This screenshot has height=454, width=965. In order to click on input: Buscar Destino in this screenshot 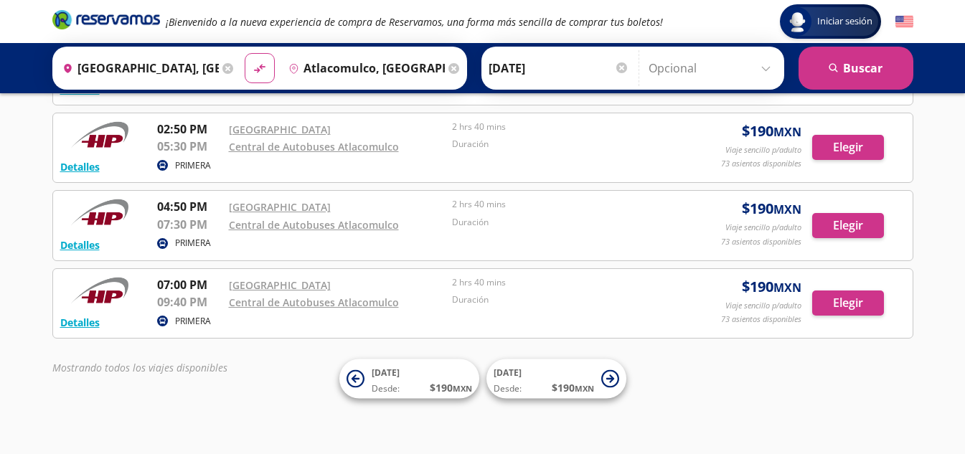, I will do `click(364, 68)`.